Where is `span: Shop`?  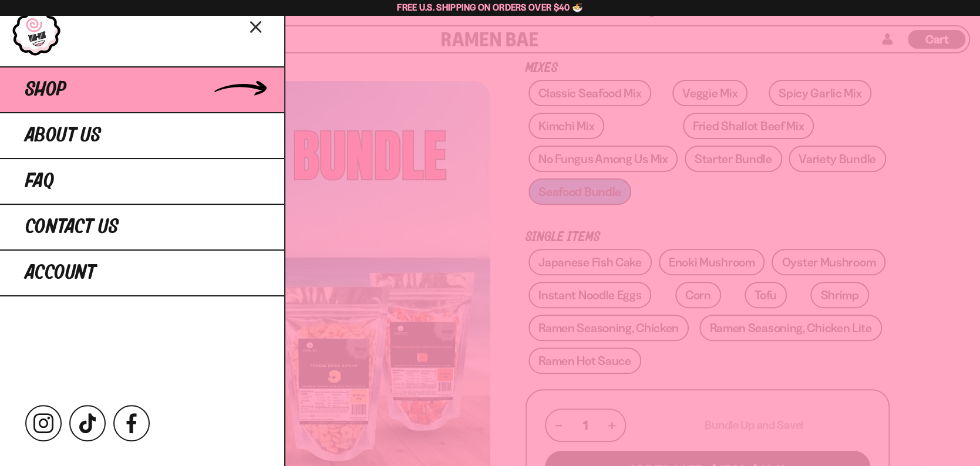
span: Shop is located at coordinates (46, 89).